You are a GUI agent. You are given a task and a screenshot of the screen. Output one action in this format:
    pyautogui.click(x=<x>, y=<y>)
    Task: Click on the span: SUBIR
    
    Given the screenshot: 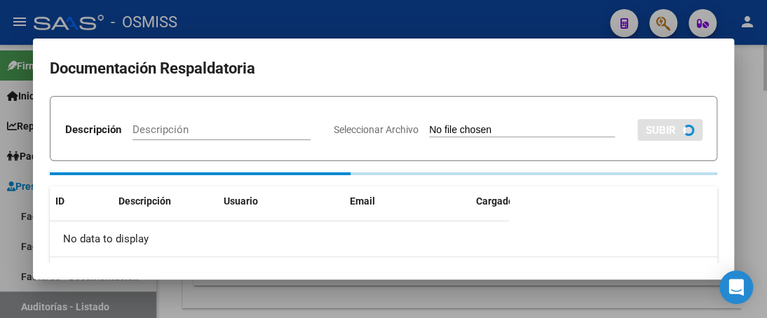 What is the action you would take?
    pyautogui.click(x=660, y=130)
    